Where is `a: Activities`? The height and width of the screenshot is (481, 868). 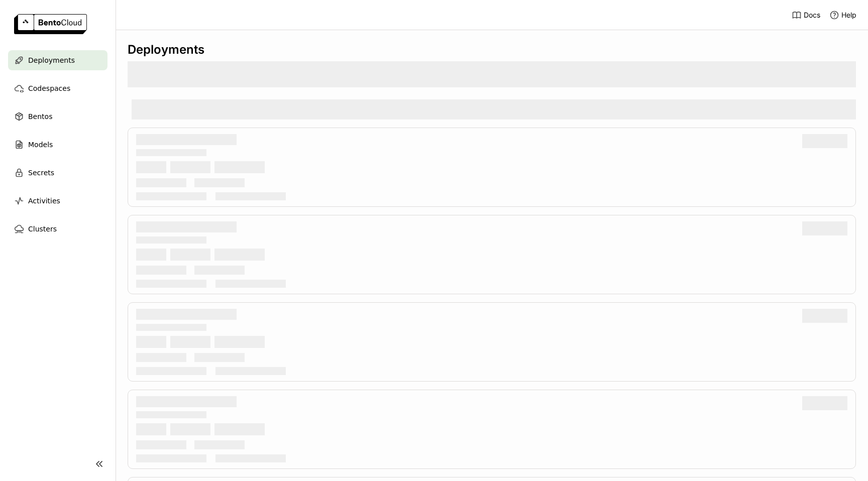 a: Activities is located at coordinates (58, 201).